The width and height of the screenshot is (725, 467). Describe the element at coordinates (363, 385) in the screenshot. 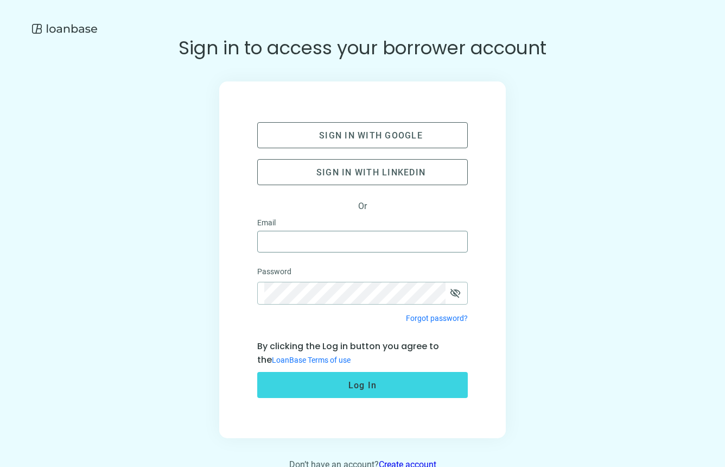

I see `span: Log In` at that location.